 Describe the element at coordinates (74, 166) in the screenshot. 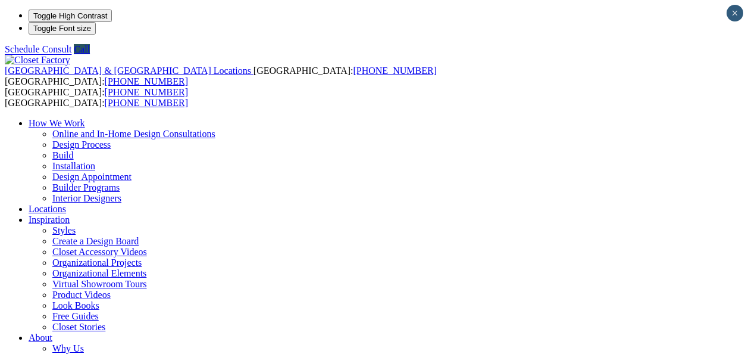

I see `a: Installation` at that location.